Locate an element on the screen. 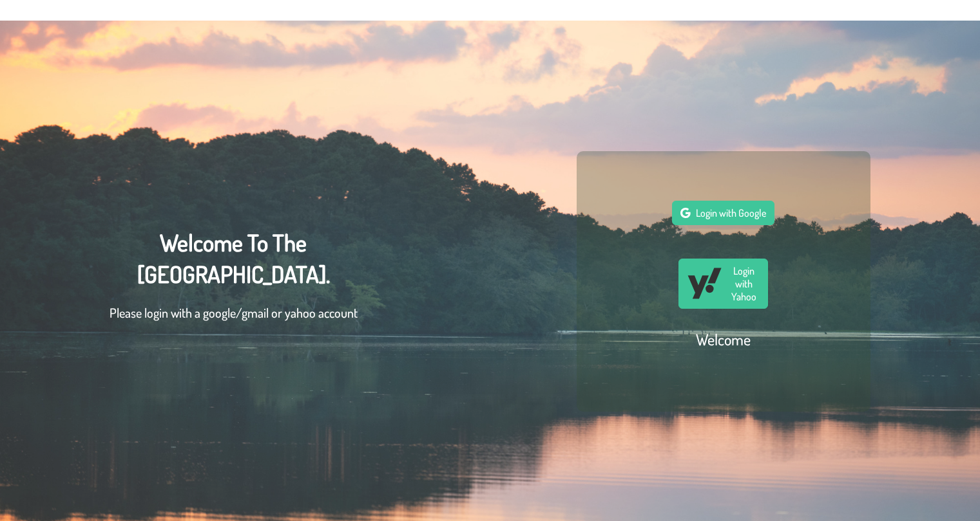  span: Login with Google is located at coordinates (731, 213).